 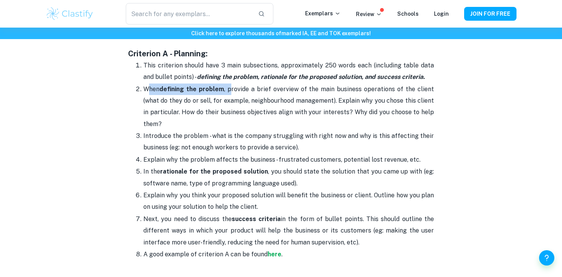 I want to click on h4: Criterion A - Planning:, so click(x=281, y=54).